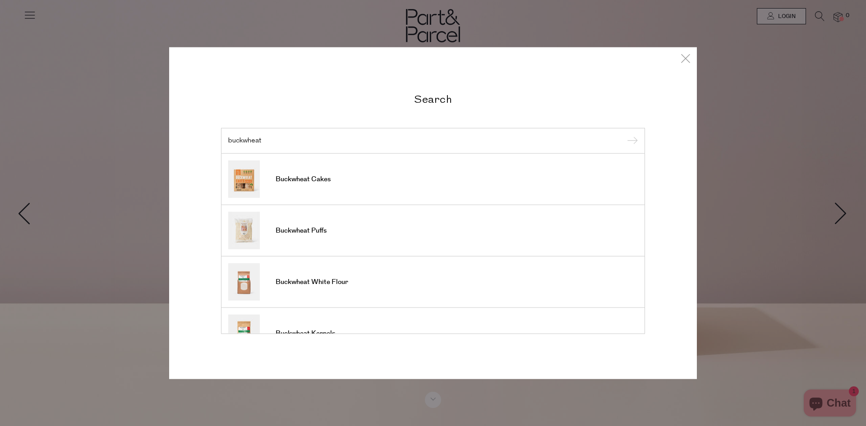 The height and width of the screenshot is (426, 866). I want to click on span: Buckwheat Cakes, so click(303, 179).